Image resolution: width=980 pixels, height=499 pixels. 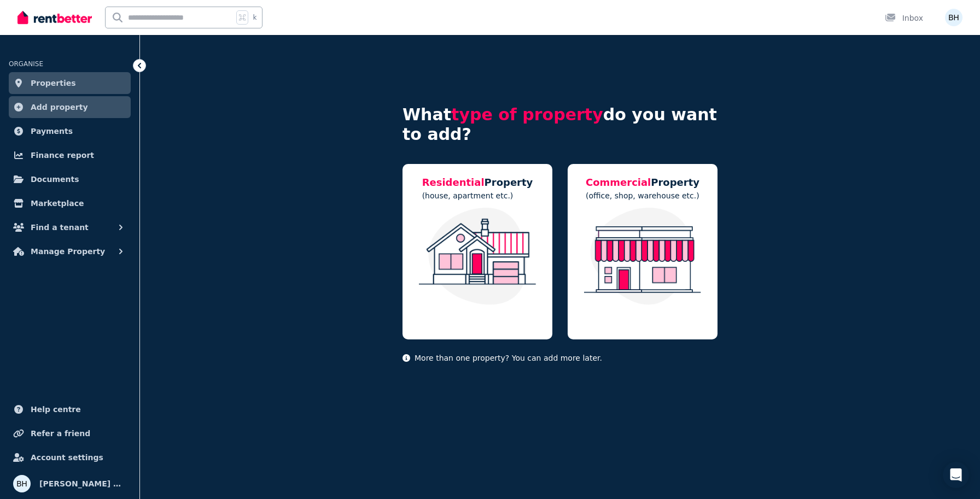 I want to click on a: Documents, so click(x=69, y=179).